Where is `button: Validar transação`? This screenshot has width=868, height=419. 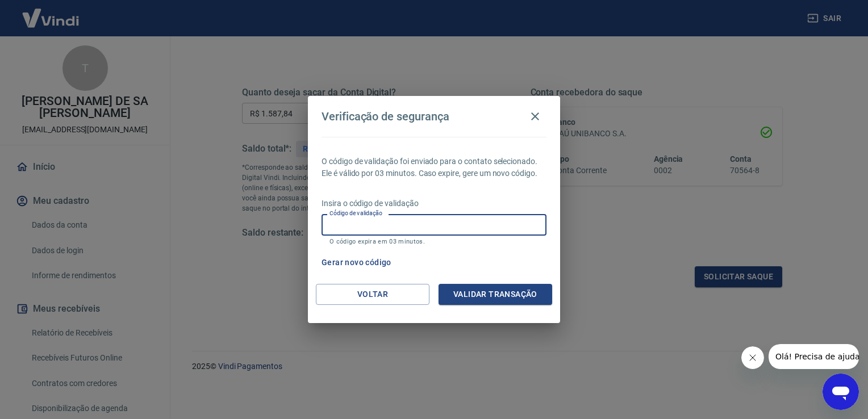
button: Validar transação is located at coordinates (495, 294).